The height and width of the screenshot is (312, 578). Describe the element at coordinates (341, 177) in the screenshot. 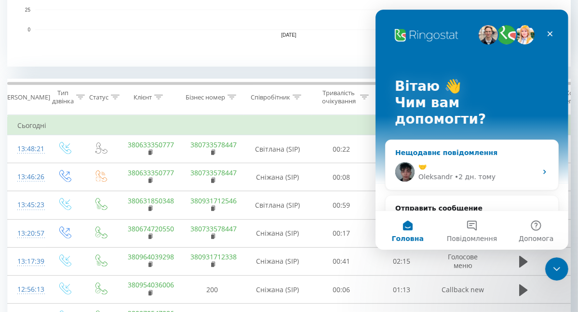

I see `td: 00:08` at that location.